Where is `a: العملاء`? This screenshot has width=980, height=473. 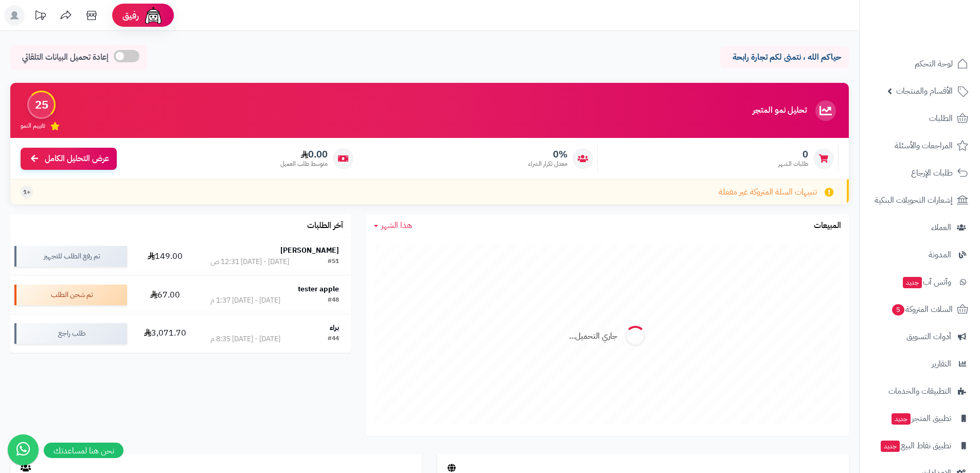
a: العملاء is located at coordinates (920, 228).